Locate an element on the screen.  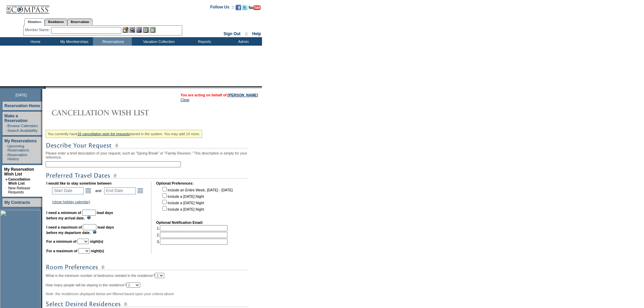
img: b_calculator.gif is located at coordinates (152, 30).